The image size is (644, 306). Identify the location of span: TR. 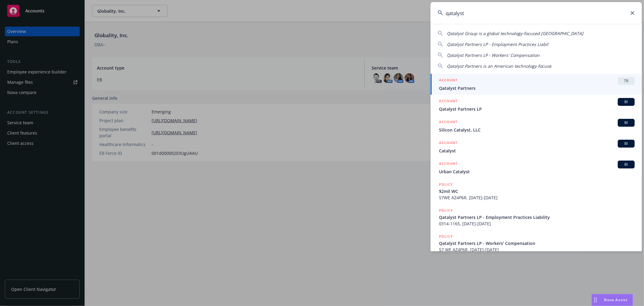
(627, 81).